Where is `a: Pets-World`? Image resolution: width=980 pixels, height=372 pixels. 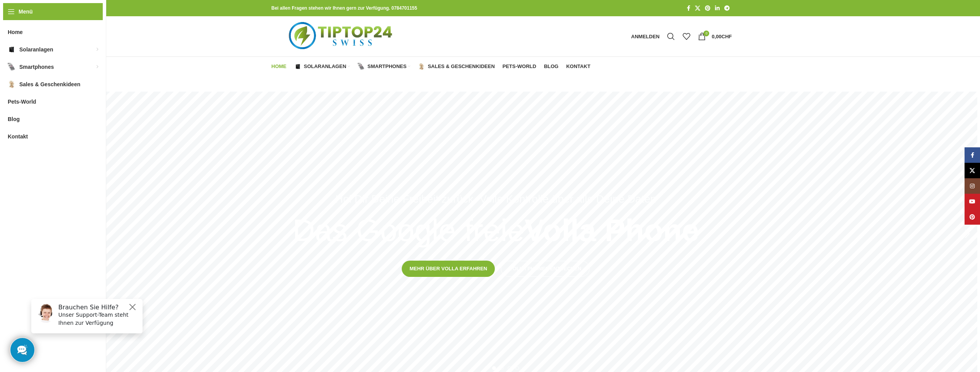
a: Pets-World is located at coordinates (520, 66).